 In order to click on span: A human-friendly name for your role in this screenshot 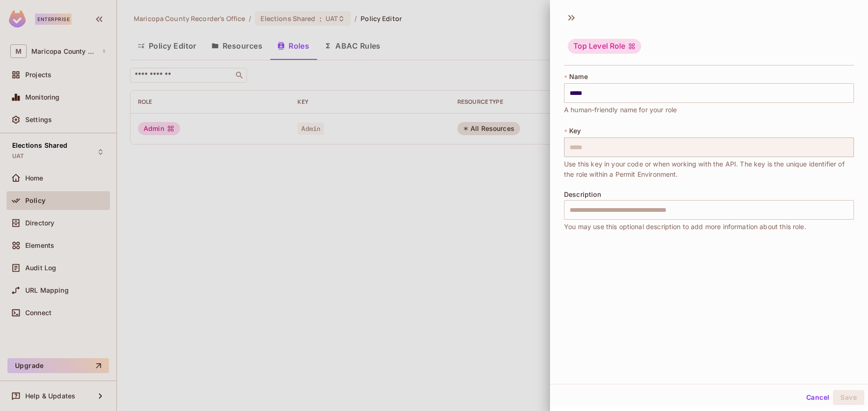, I will do `click(620, 110)`.